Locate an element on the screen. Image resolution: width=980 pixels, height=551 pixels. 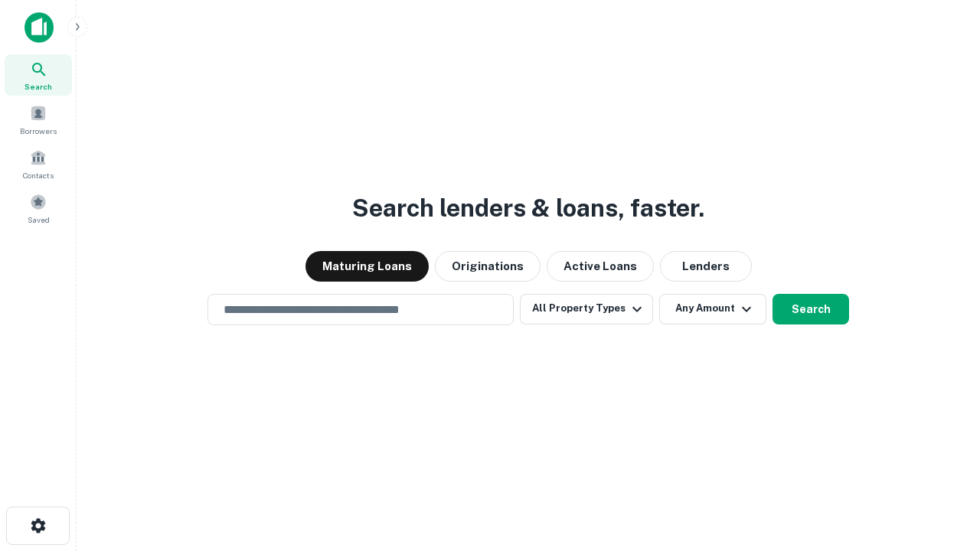
button: All Property Types is located at coordinates (586, 309).